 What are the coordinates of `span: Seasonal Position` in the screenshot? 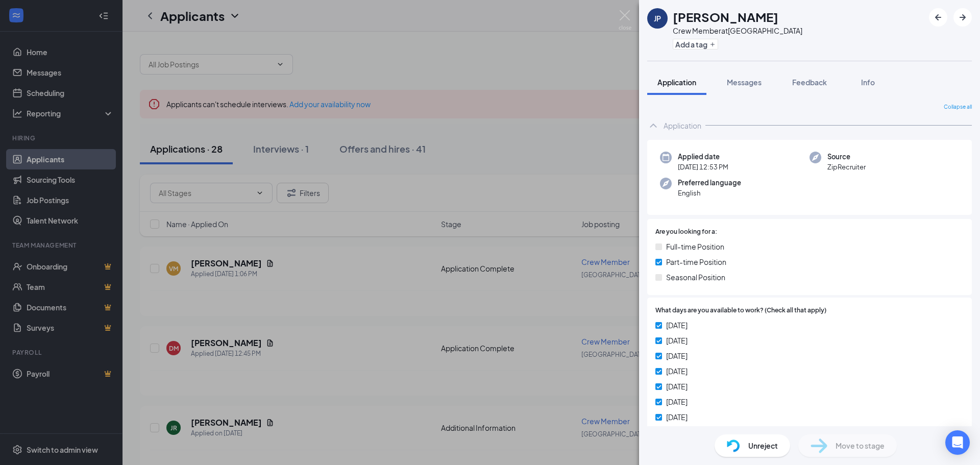 It's located at (695, 277).